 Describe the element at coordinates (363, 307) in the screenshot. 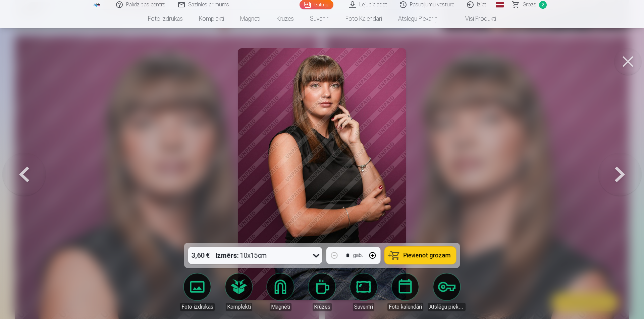

I see `div: Suvenīri` at that location.